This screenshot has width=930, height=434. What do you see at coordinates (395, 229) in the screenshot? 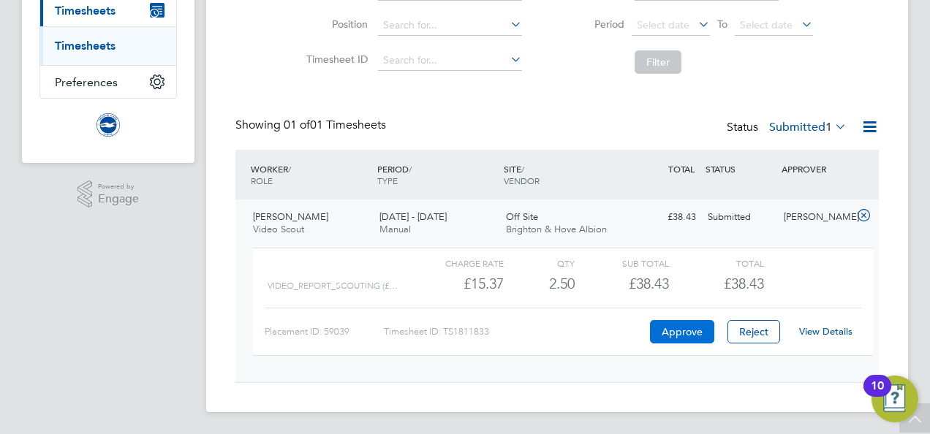
I see `span: Manual` at bounding box center [395, 229].